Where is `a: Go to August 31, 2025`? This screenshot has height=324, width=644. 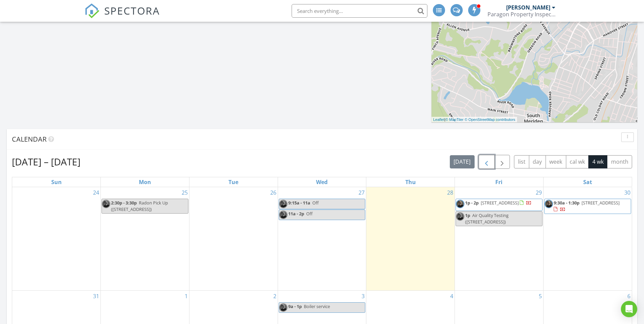 a: Go to August 31, 2025 is located at coordinates (96, 296).